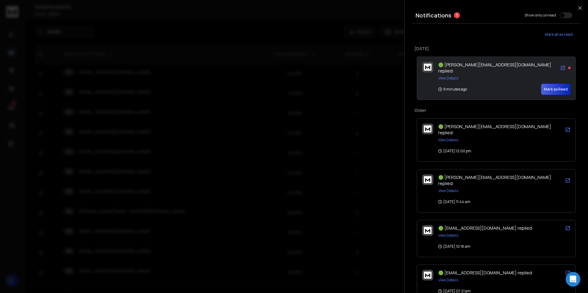 This screenshot has width=588, height=293. What do you see at coordinates (85, 38) in the screenshot?
I see `div: Keyword (traffico)` at bounding box center [85, 38].